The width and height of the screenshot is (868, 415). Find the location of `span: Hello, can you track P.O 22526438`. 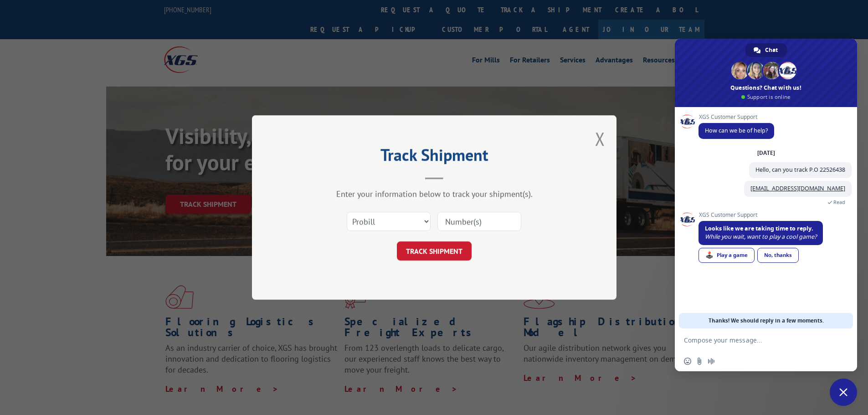

span: Hello, can you track P.O 22526438 is located at coordinates (800, 169).